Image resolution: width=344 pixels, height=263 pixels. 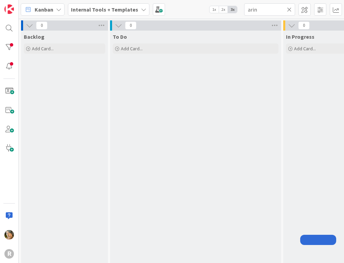 I want to click on span: 3x, so click(x=232, y=10).